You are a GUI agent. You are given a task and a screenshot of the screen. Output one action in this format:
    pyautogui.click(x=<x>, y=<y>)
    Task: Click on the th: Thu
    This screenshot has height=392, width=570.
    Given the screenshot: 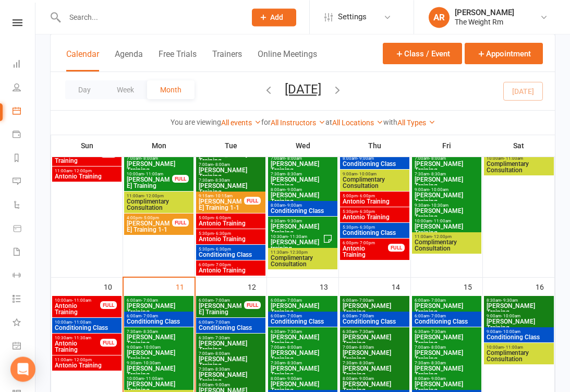 What is the action you would take?
    pyautogui.click(x=375, y=146)
    